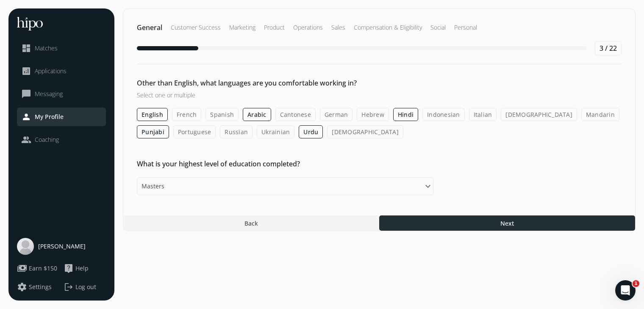 The width and height of the screenshot is (644, 309). I want to click on span: Matches, so click(46, 48).